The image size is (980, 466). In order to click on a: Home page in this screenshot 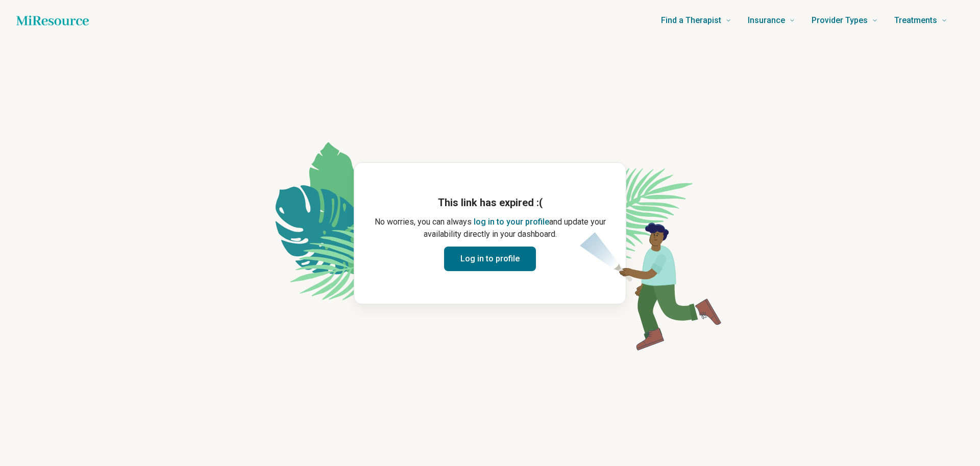, I will do `click(53, 20)`.